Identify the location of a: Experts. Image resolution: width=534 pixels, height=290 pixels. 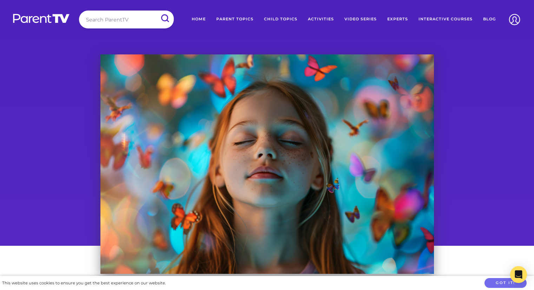
(397, 19).